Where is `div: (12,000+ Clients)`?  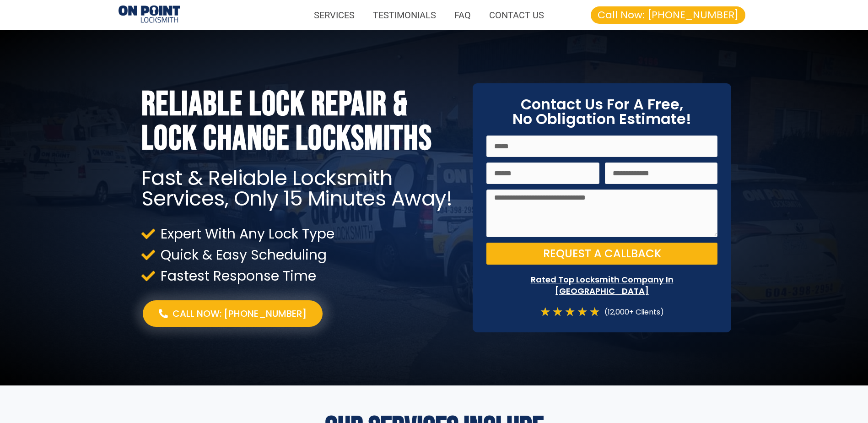 div: (12,000+ Clients) is located at coordinates (632, 312).